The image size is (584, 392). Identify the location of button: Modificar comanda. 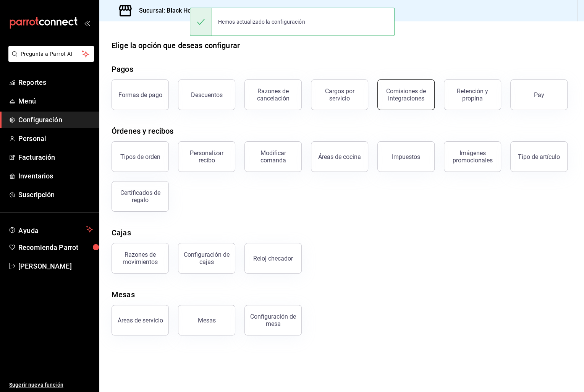
(273, 156).